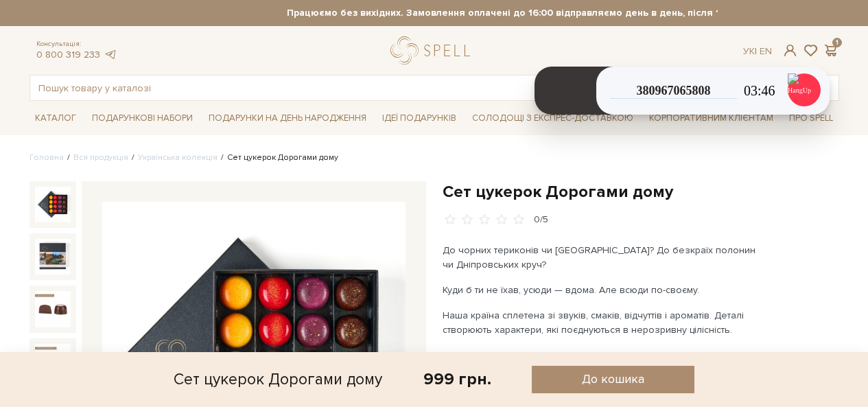  I want to click on a: Корпоративним клієнтам, so click(711, 118).